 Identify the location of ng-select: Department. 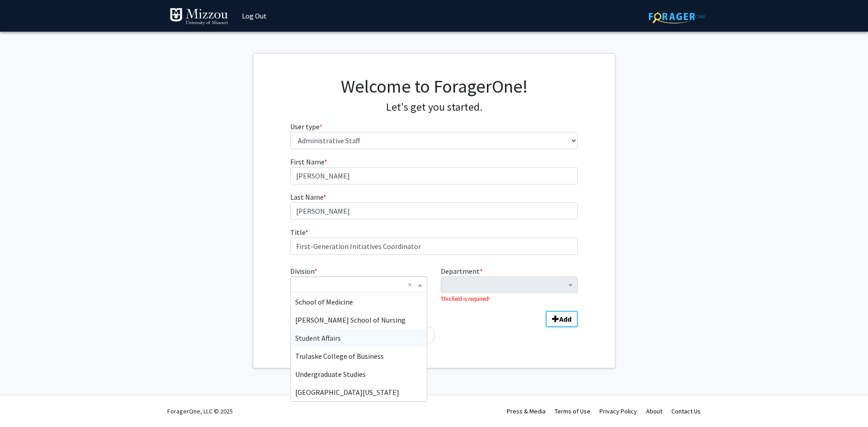
(509, 285).